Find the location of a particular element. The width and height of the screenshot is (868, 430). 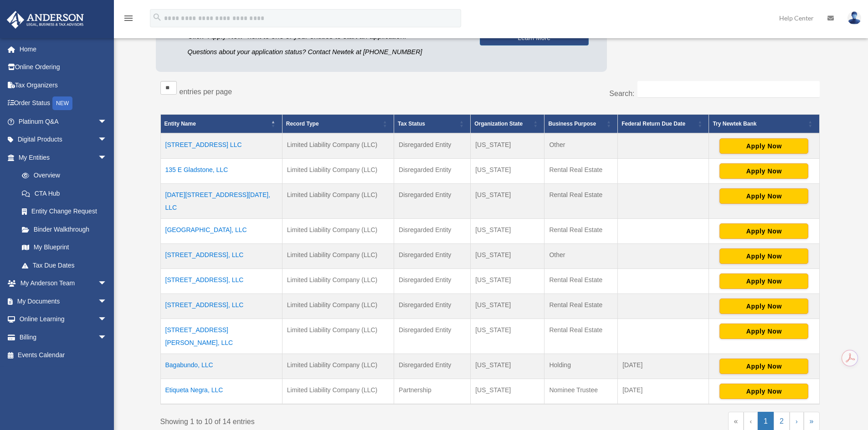

i: search is located at coordinates (157, 17).